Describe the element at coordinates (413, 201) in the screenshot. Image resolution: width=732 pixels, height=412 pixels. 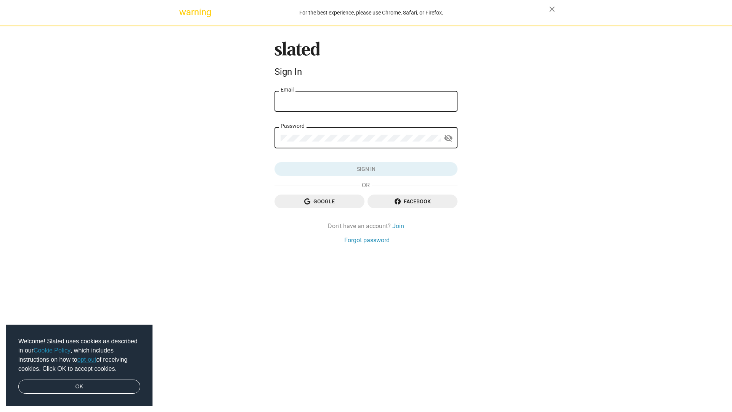
I see `button: Facebook` at that location.